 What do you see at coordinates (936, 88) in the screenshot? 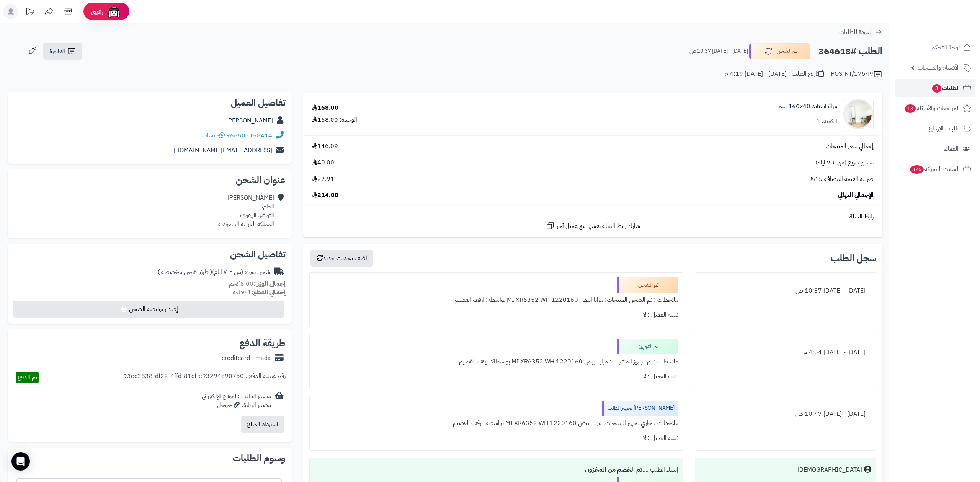
I see `span: 3` at bounding box center [936, 88].